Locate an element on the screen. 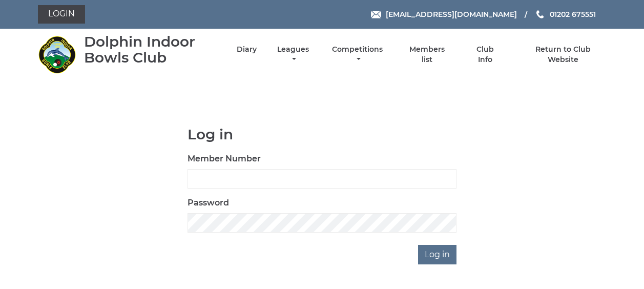 Image resolution: width=644 pixels, height=289 pixels. a: Return to Club Website is located at coordinates (562, 55).